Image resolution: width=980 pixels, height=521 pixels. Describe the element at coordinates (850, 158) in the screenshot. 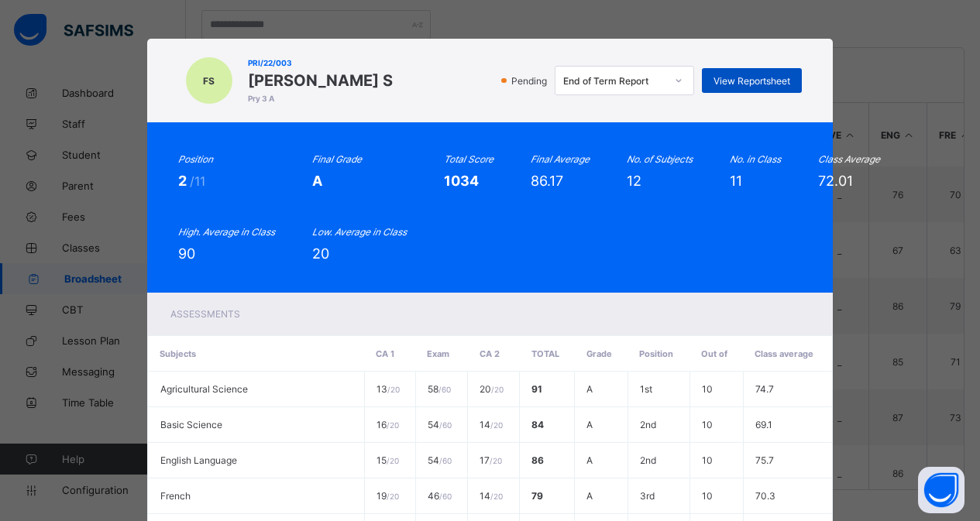

I see `i: Class Average` at that location.